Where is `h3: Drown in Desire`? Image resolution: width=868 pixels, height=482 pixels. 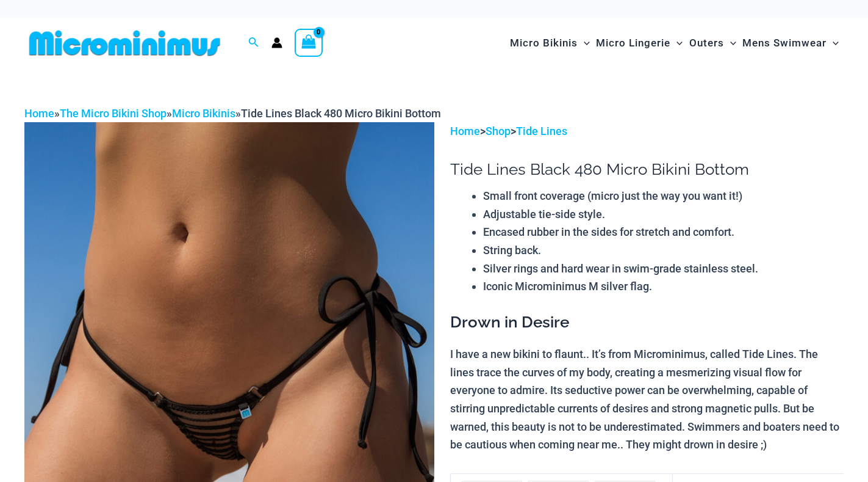
h3: Drown in Desire is located at coordinates (647, 322).